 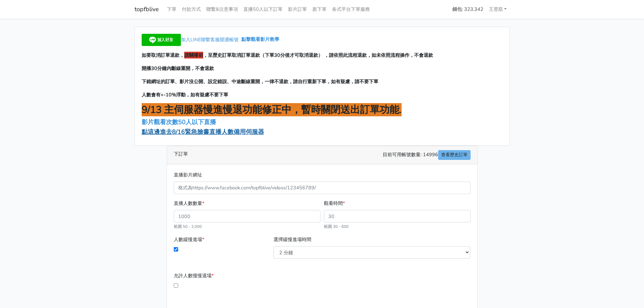 I want to click on label: 選擇緩慢進場時間, so click(x=293, y=239).